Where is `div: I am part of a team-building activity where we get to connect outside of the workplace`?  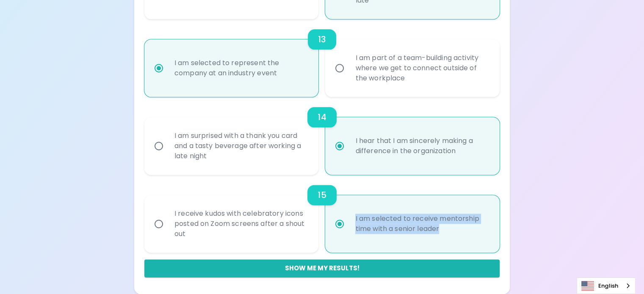 div: I am part of a team-building activity where we get to connect outside of the workplace is located at coordinates (422, 68).